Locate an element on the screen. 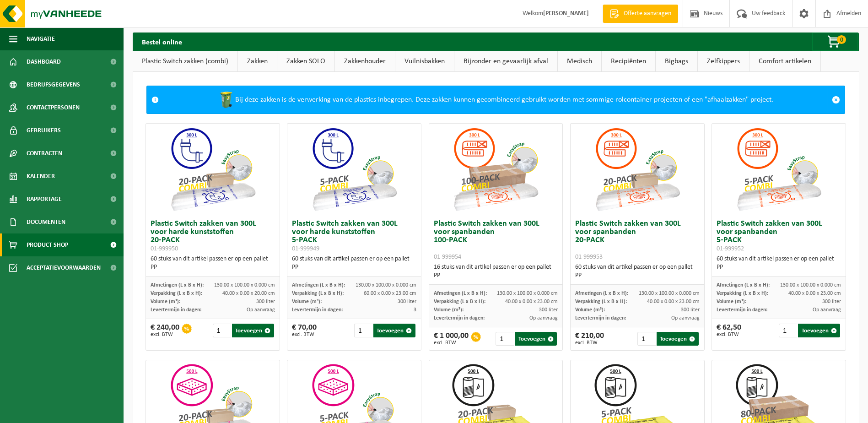 This screenshot has height=423, width=868. span: 01-999954 is located at coordinates (447, 257).